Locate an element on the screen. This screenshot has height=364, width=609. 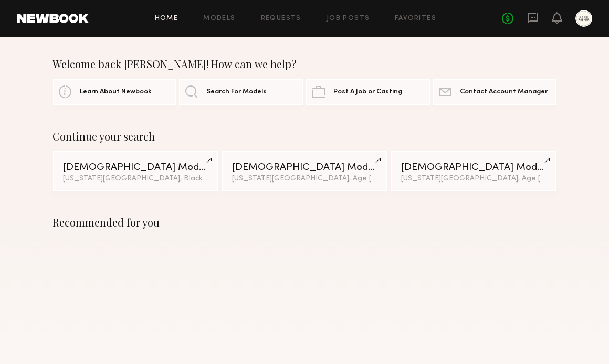
span: Contact Account Manager is located at coordinates (504, 92).